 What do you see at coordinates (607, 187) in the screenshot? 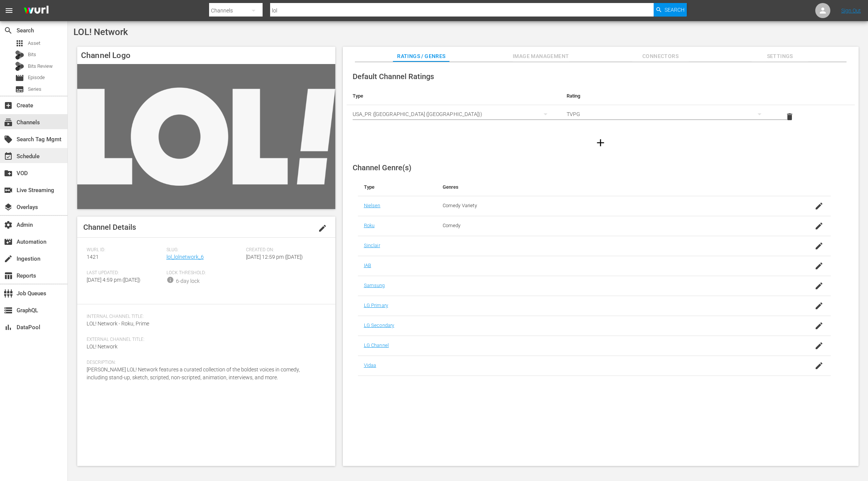
I see `th: Genres` at bounding box center [607, 187].